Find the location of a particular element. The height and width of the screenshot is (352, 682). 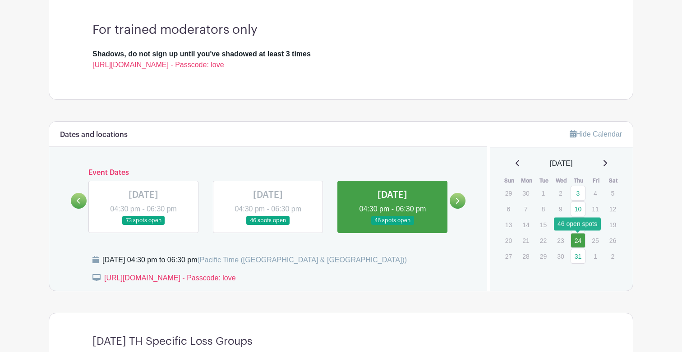

p: 25 is located at coordinates (595, 240).